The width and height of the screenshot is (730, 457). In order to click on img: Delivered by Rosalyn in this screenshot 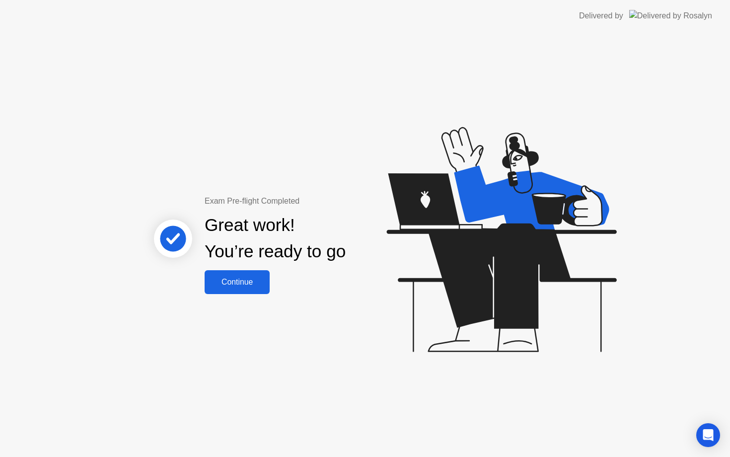, I will do `click(670, 15)`.